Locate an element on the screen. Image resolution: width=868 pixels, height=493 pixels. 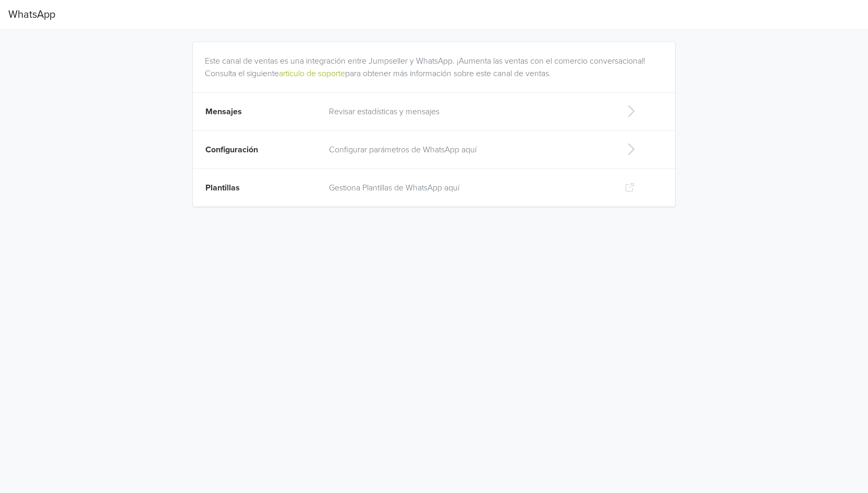
span: WhatsApp is located at coordinates (32, 14).